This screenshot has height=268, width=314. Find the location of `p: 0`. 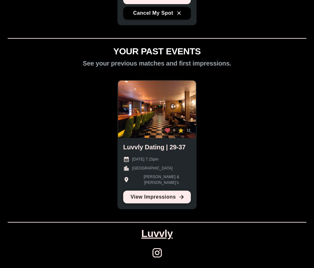

p: 0 is located at coordinates (174, 130).